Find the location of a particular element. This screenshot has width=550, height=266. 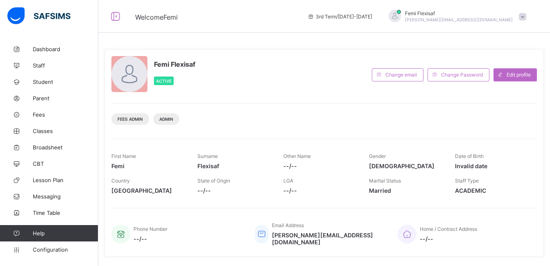

span: Country is located at coordinates (120, 181).